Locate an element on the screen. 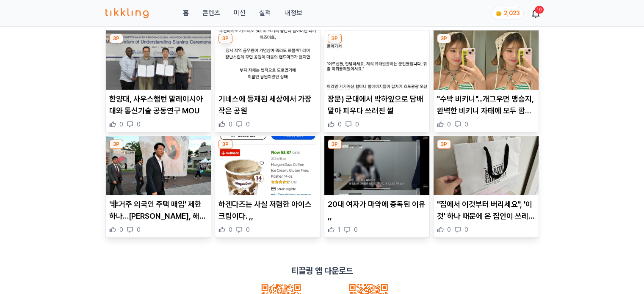  div: 3P 한양대, 사우스햄턴 말레이시아대와 통신기술 공동연구 MOU 한양대, 사우스햄턴 말레이시아대와 통신기술 공동연구 MOU 0 0 is located at coordinates (158, 81).